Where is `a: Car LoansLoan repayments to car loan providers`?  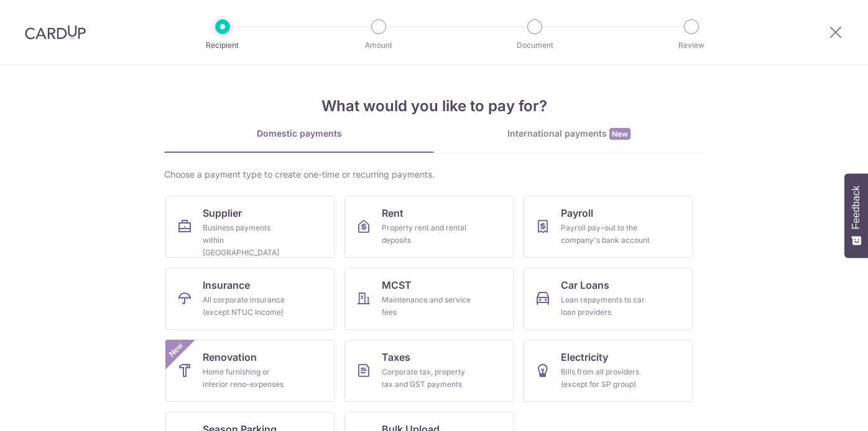 a: Car LoansLoan repayments to car loan providers is located at coordinates (608, 299).